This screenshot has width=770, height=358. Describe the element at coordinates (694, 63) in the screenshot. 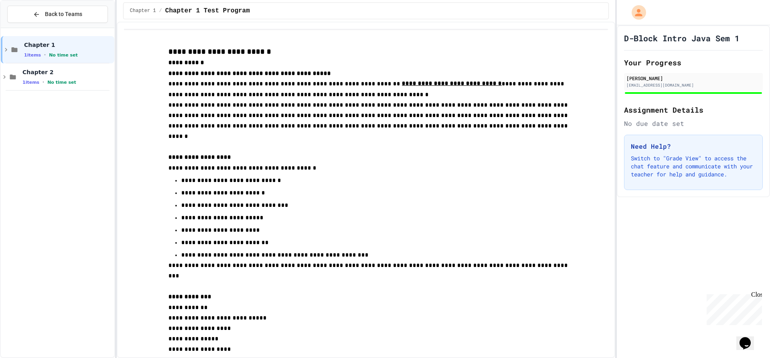

I see `h2: Your Progress` at that location.